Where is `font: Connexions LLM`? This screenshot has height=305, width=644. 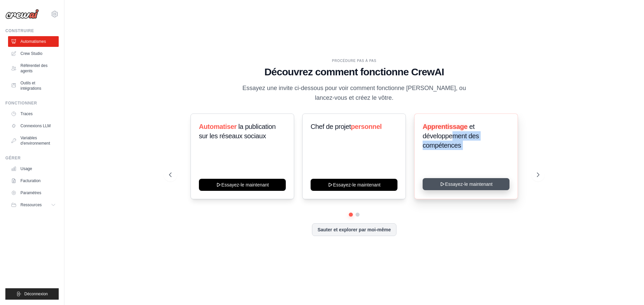 font: Connexions LLM is located at coordinates (35, 126).